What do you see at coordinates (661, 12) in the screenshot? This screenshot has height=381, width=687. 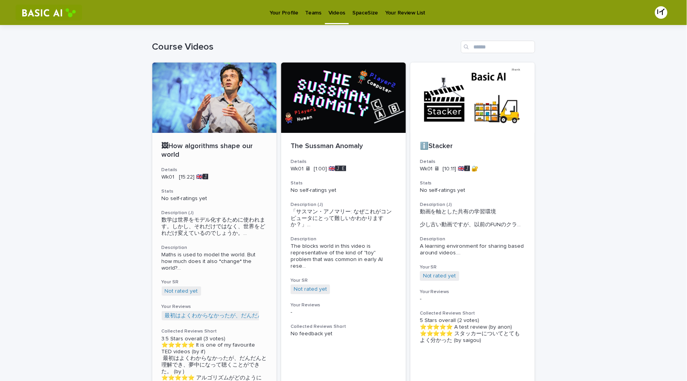 I see `div: Iイ` at bounding box center [661, 12].